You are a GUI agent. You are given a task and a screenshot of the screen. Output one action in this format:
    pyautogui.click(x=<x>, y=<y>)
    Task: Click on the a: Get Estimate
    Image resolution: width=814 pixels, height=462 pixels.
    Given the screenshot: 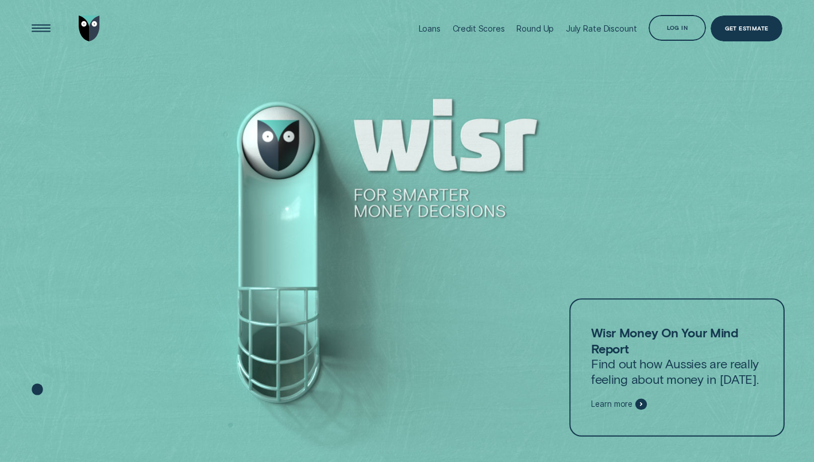 What is the action you would take?
    pyautogui.click(x=746, y=28)
    